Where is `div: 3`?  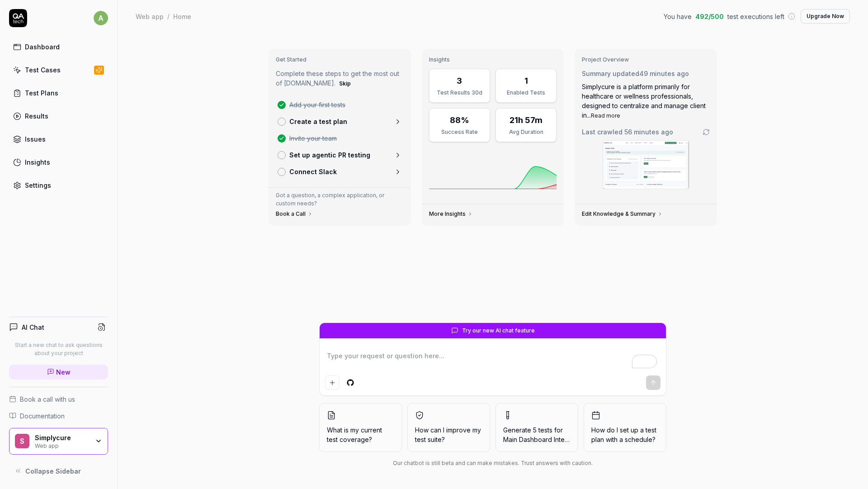
div: 3 is located at coordinates (459, 80).